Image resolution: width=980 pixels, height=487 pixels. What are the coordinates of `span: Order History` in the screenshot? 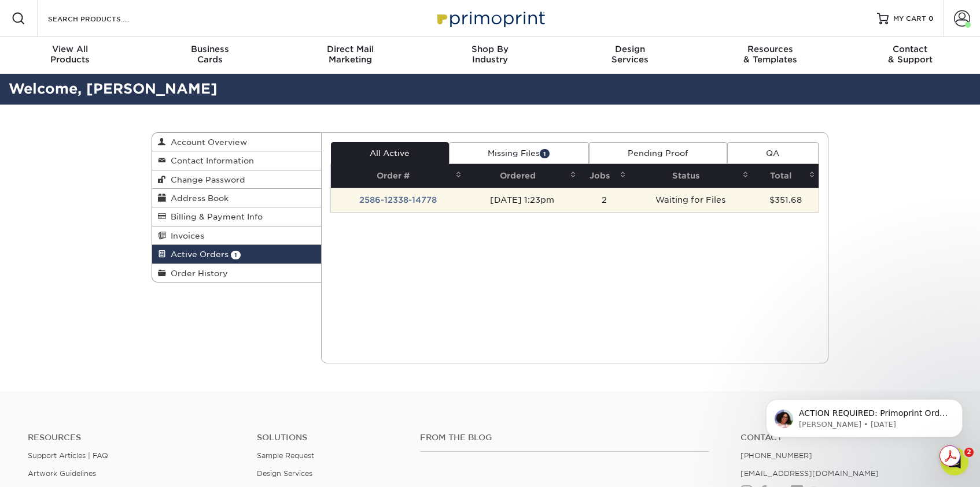 It's located at (197, 274).